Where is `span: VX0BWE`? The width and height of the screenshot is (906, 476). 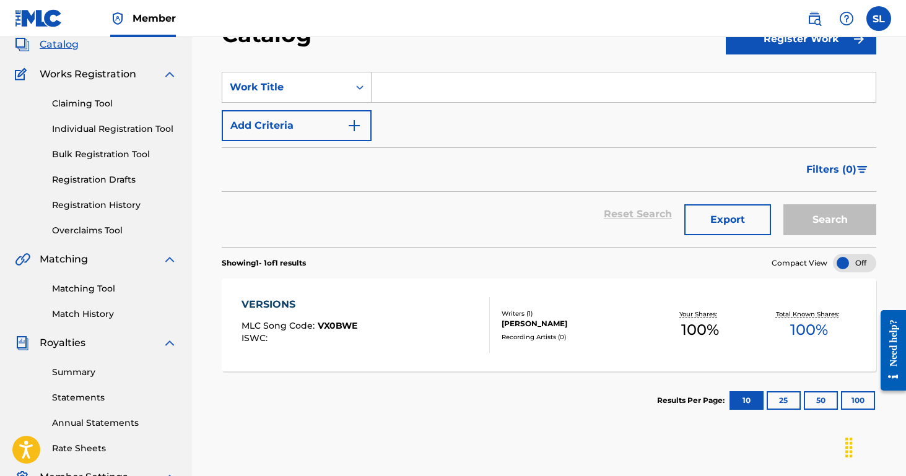 span: VX0BWE is located at coordinates (338, 326).